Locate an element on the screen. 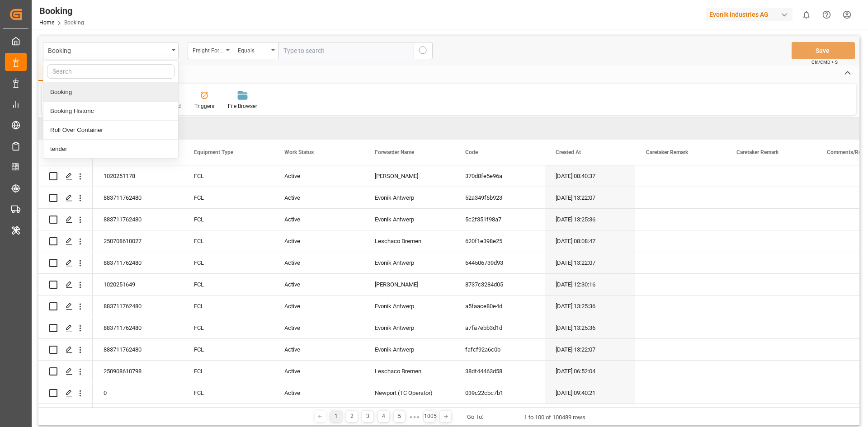 The image size is (868, 427). div: Evonik Industries AG is located at coordinates (749, 15).